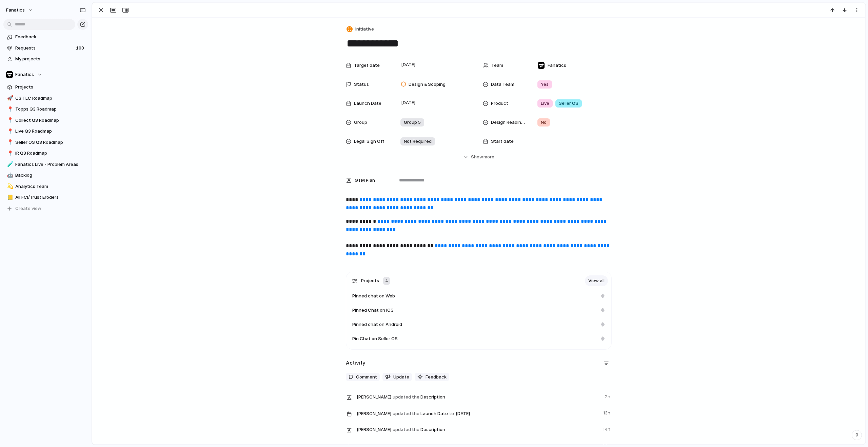 Image resolution: width=868 pixels, height=447 pixels. I want to click on span: 14h, so click(607, 429).